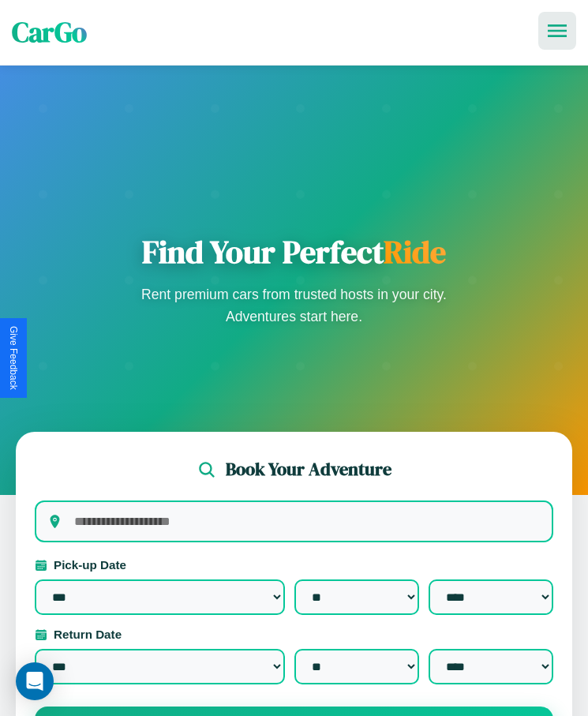 The width and height of the screenshot is (588, 716). What do you see at coordinates (309, 469) in the screenshot?
I see `h2: Book Your Adventure` at bounding box center [309, 469].